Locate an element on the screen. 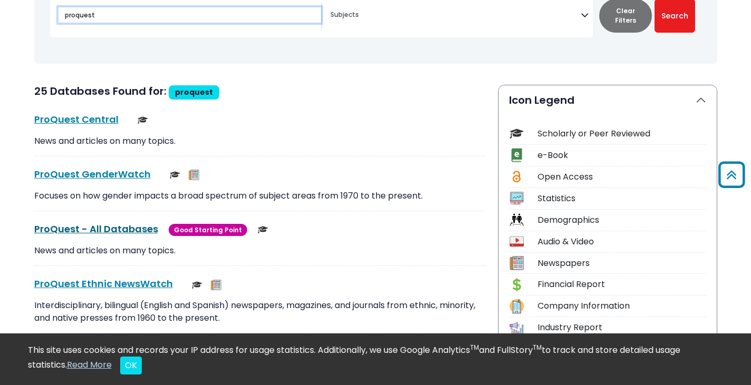 This screenshot has height=385, width=751. a: ProQuest - All Databases is located at coordinates (96, 229).